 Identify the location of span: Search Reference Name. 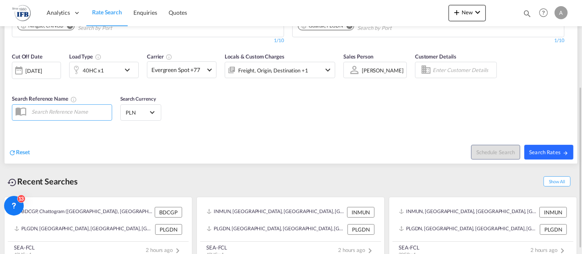
(44, 99).